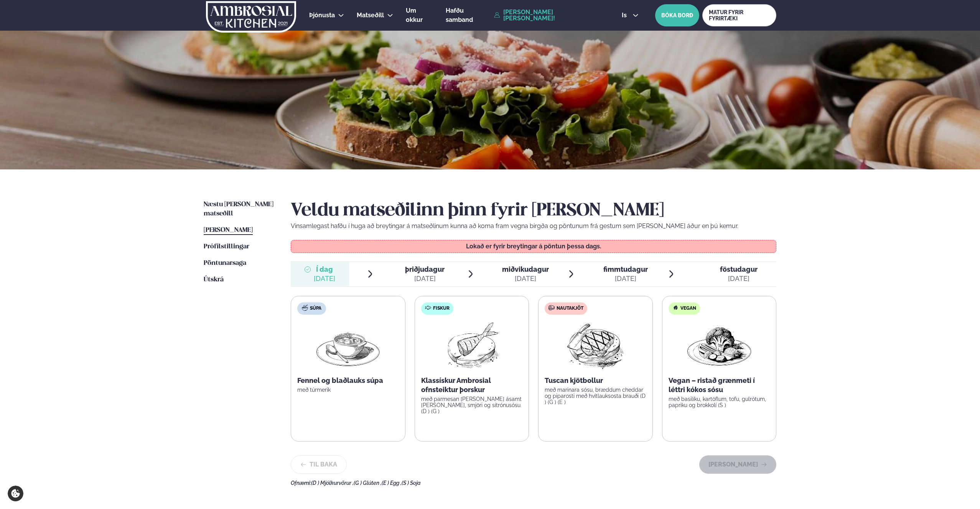 The image size is (980, 509). Describe the element at coordinates (533, 226) in the screenshot. I see `p: Vinsamlegast hafðu í huga að breytingar á matseðlinum kunna að koma fram vegna birgða og pöntunum...` at that location.